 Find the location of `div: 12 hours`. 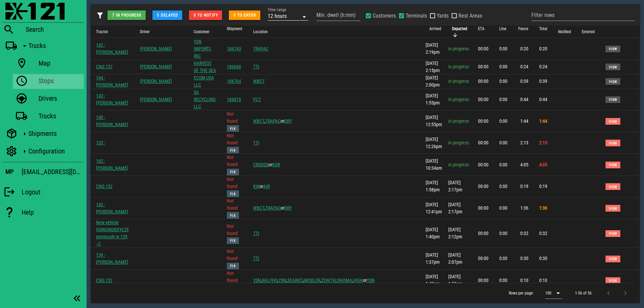

div: 12 hours is located at coordinates (277, 16).